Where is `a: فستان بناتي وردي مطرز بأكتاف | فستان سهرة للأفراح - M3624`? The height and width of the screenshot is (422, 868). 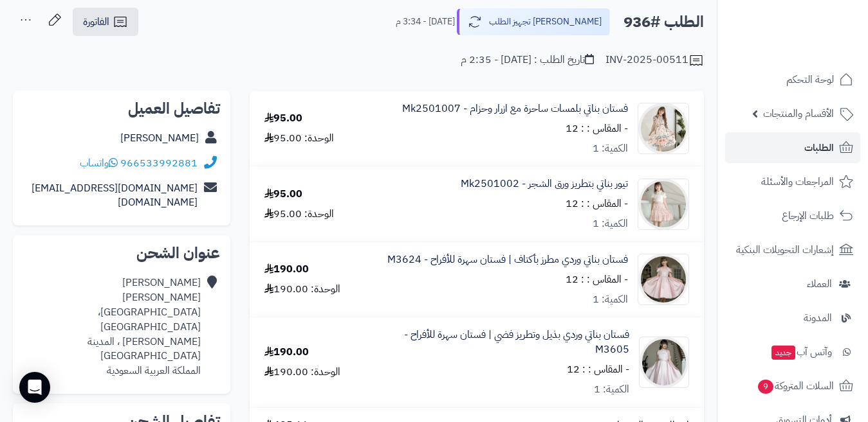
a: فستان بناتي وردي مطرز بأكتاف | فستان سهرة للأفراح - M3624 is located at coordinates (508, 260).